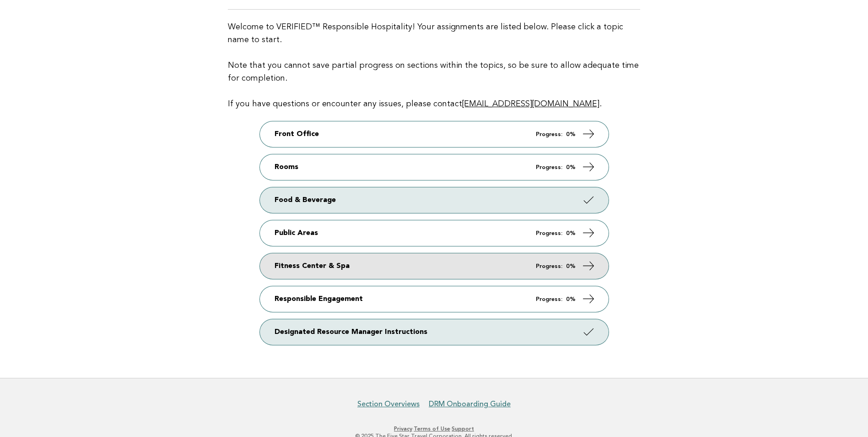  What do you see at coordinates (403, 428) in the screenshot?
I see `a: Privacy` at bounding box center [403, 428].